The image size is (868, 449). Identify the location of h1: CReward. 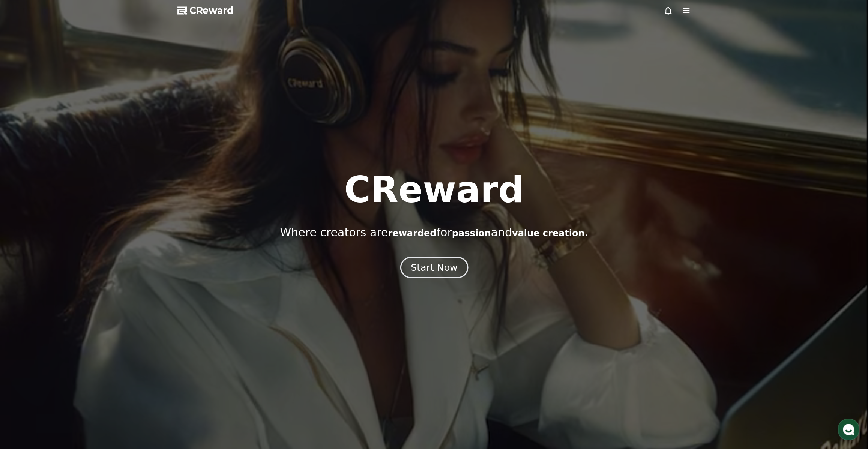
(433, 190).